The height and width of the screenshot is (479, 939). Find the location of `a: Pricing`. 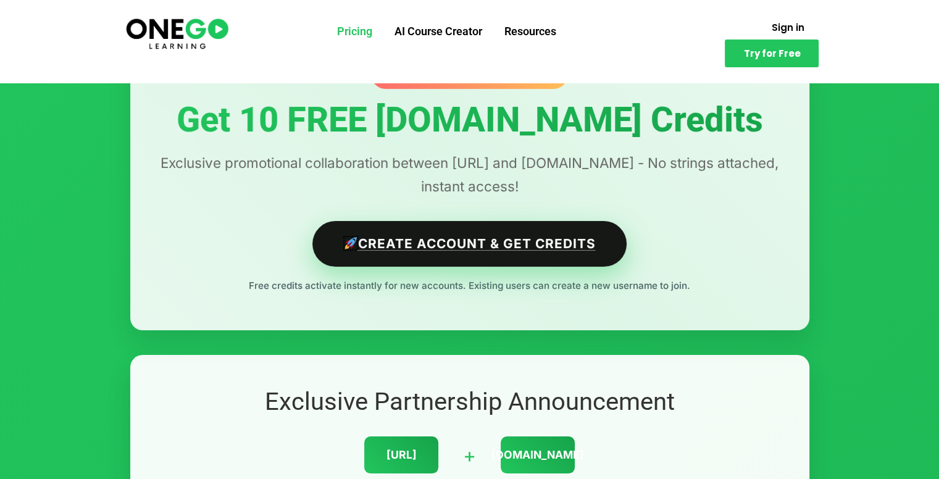

a: Pricing is located at coordinates (354, 31).